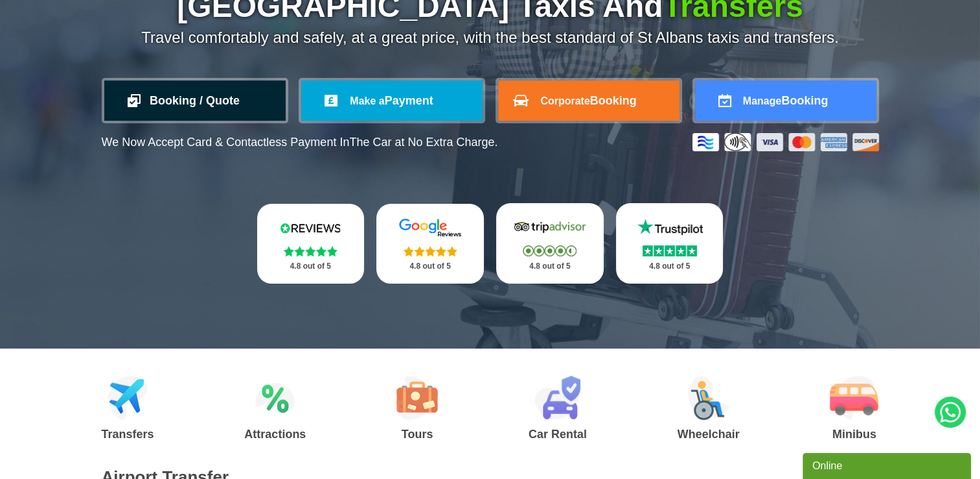 Image resolution: width=980 pixels, height=479 pixels. I want to click on img: Tours, so click(417, 397).